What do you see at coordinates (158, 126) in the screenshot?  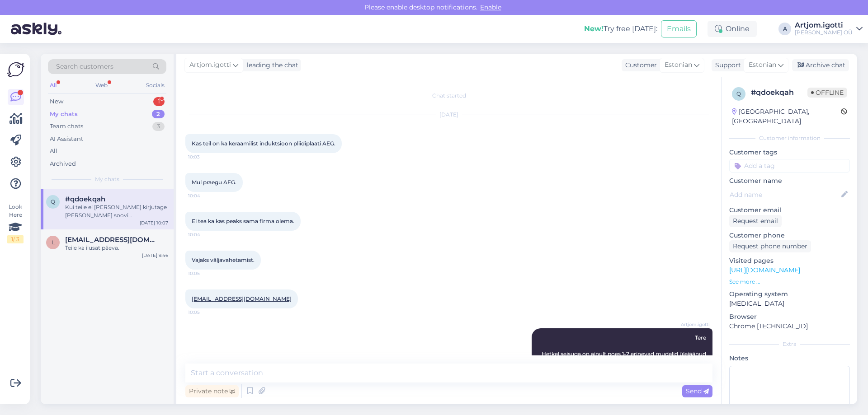 I see `div: 3` at bounding box center [158, 126].